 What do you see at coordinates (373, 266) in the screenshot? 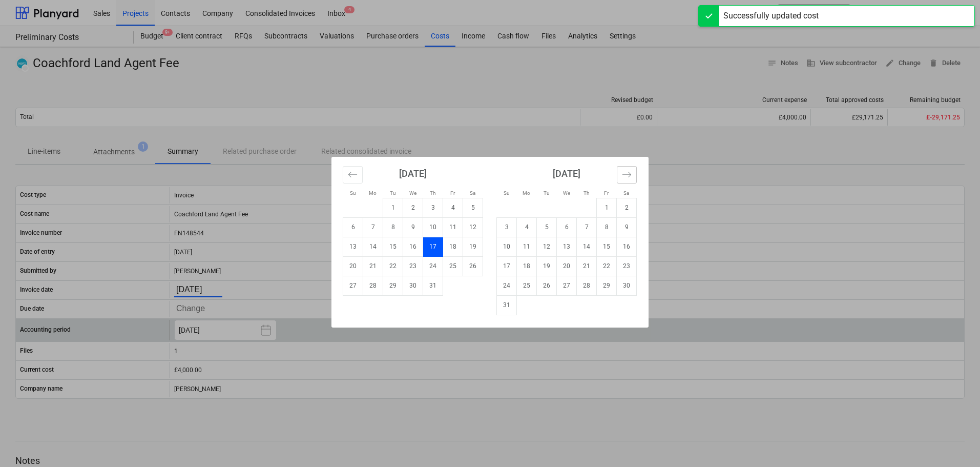
I see `td: Monday, July 21, 2025` at bounding box center [373, 266].